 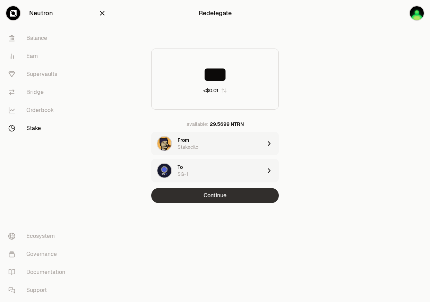 I want to click on a: Stake, so click(x=39, y=128).